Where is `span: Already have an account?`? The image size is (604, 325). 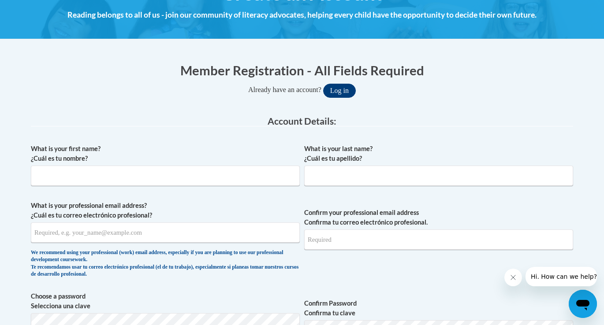
span: Already have an account? is located at coordinates (285, 89).